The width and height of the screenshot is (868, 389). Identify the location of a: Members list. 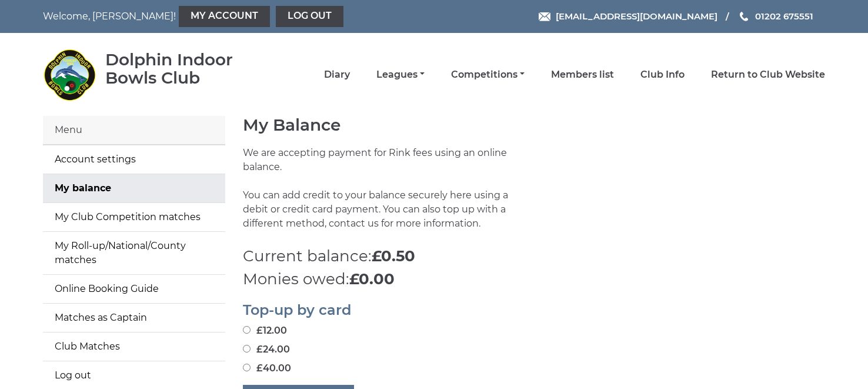
(582, 74).